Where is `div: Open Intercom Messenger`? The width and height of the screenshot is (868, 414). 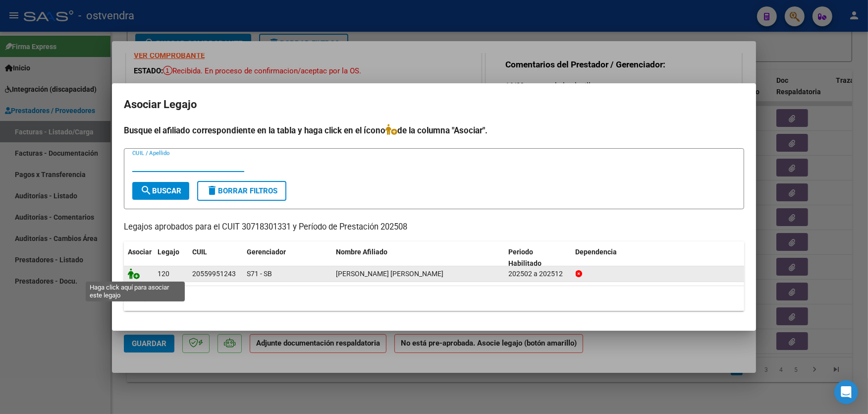 div: Open Intercom Messenger is located at coordinates (846, 392).